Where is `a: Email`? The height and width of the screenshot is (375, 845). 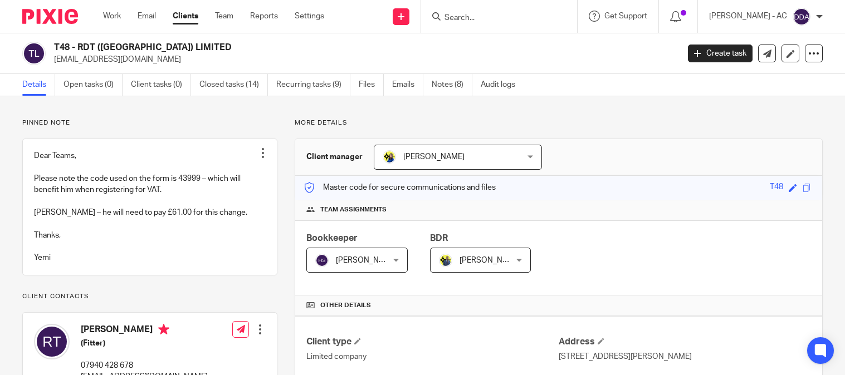 a: Email is located at coordinates (146, 16).